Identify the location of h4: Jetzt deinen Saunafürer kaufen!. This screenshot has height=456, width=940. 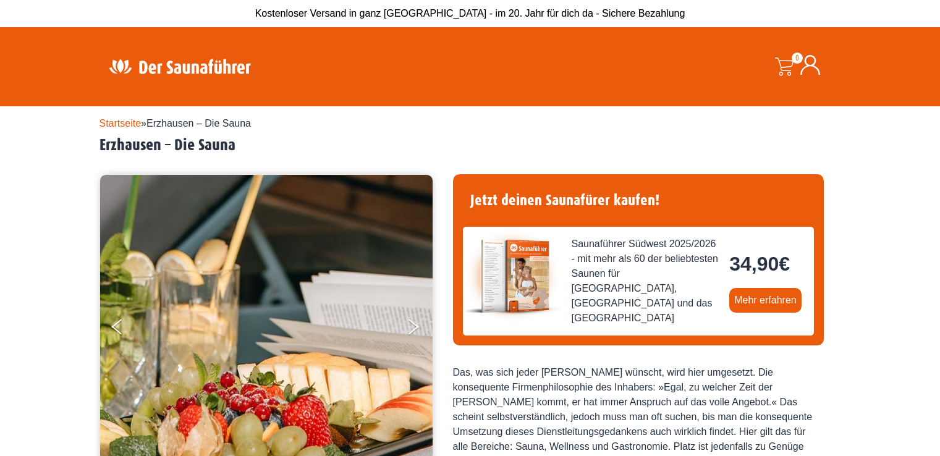
(638, 200).